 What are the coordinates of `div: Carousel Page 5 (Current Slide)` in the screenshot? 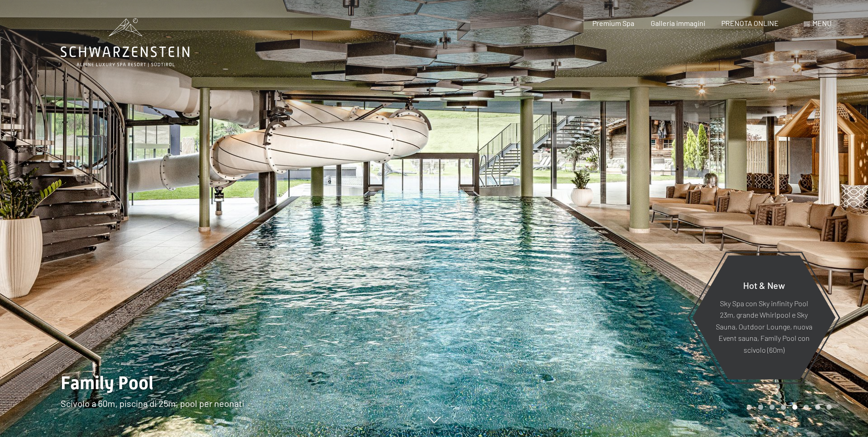 It's located at (794, 407).